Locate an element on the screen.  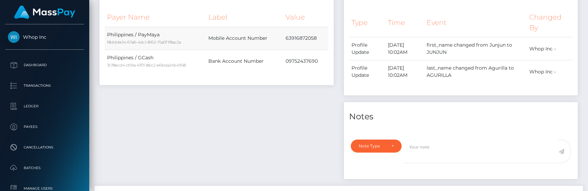
div: Note Type is located at coordinates (372, 146).